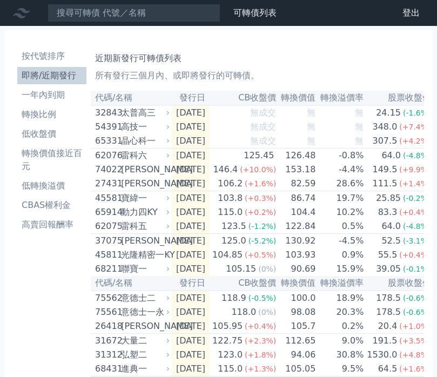 The width and height of the screenshot is (437, 377). Describe the element at coordinates (261, 369) in the screenshot. I see `span: (+1.3%)` at that location.